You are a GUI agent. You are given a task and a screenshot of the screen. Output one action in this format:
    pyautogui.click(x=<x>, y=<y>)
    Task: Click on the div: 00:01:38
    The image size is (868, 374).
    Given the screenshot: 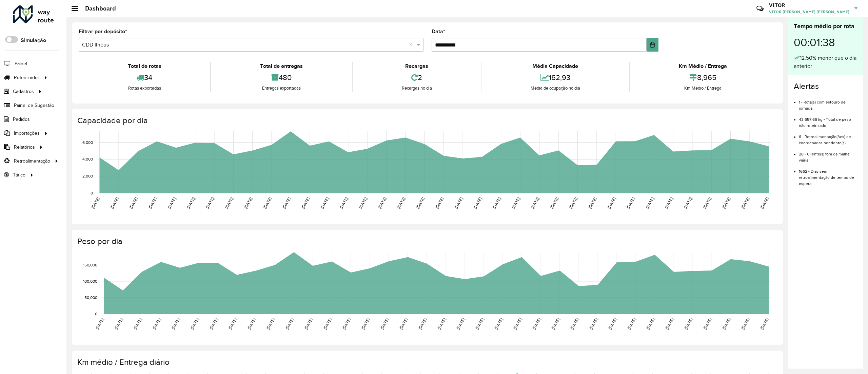 What is the action you would take?
    pyautogui.click(x=825, y=42)
    